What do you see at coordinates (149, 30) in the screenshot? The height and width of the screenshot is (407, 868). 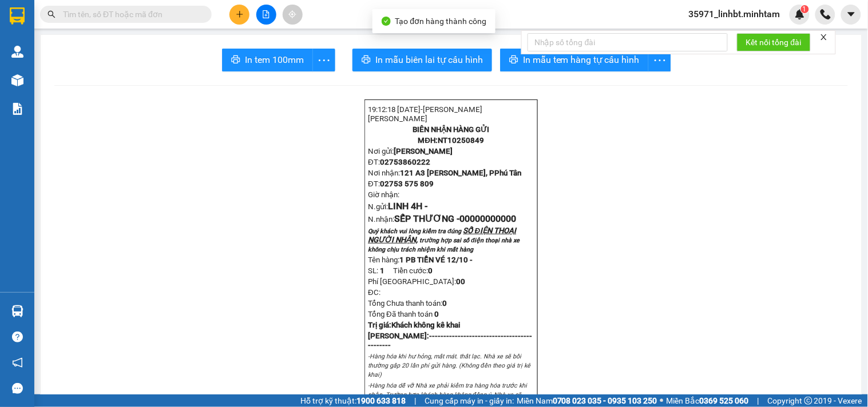 I see `div: SẾP THƯƠNG` at bounding box center [149, 30].